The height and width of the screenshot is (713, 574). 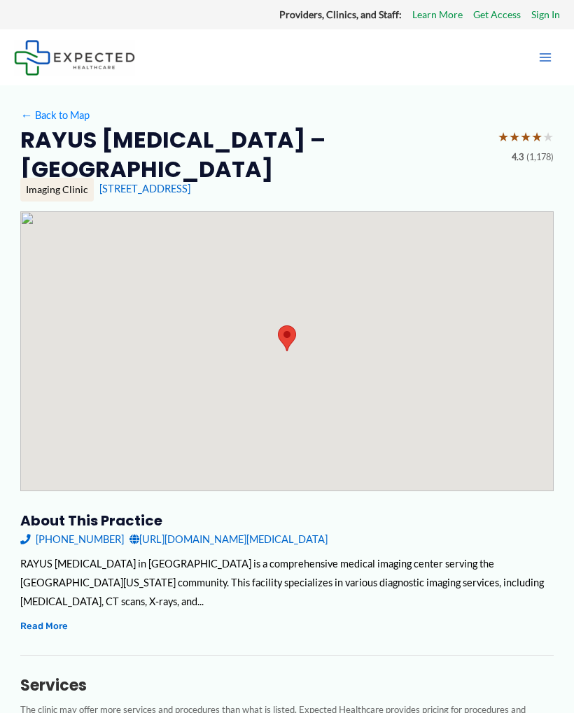 What do you see at coordinates (545, 57) in the screenshot?
I see `button: Main menu toggle` at bounding box center [545, 57].